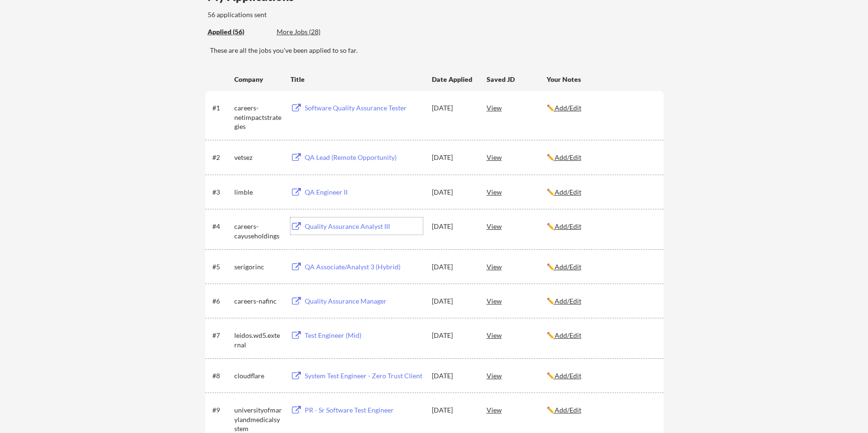  Describe the element at coordinates (221, 108) in the screenshot. I see `div: #1` at that location.